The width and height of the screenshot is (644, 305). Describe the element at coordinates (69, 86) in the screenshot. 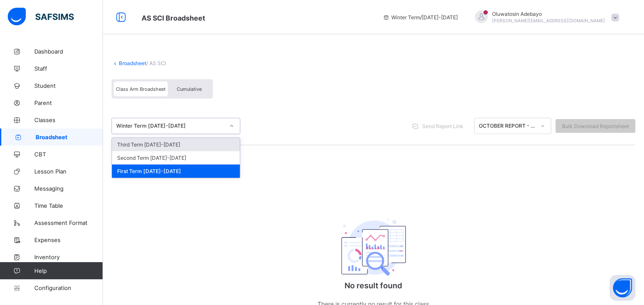

I see `span: Student` at that location.